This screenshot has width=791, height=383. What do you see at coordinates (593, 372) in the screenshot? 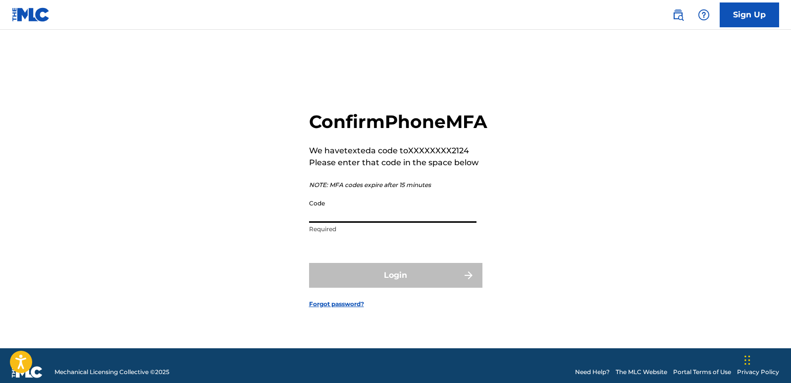
I see `a: Need Help?` at bounding box center [593, 372].